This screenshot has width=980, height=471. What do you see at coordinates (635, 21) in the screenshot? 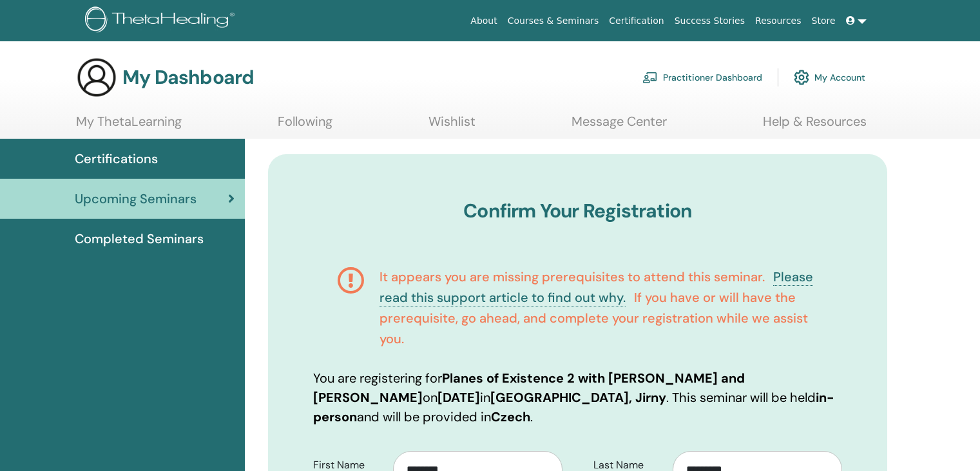
I see `a: Certification` at bounding box center [635, 21].